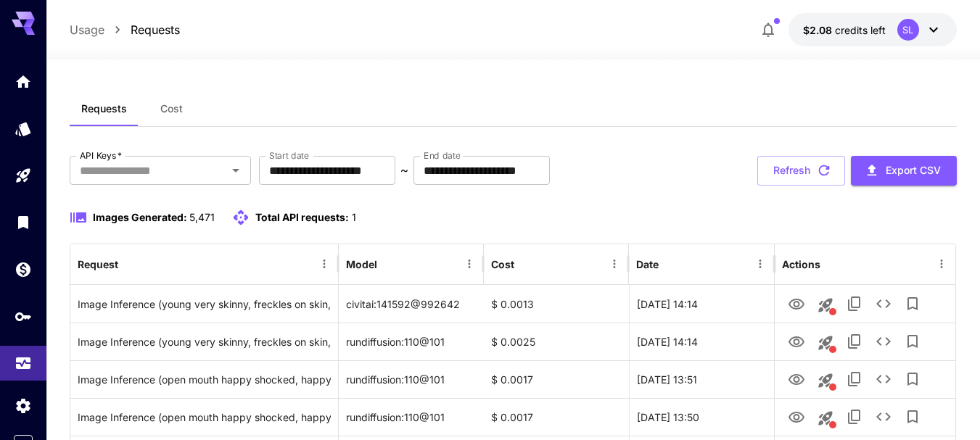 The image size is (980, 440). Describe the element at coordinates (801, 264) in the screenshot. I see `div: Actions` at that location.